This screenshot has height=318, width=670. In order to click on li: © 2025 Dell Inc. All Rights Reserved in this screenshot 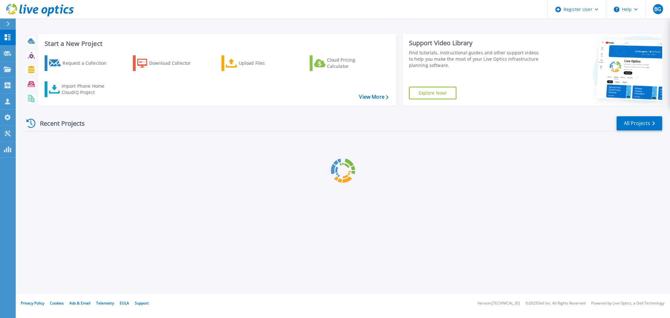, I will do `click(556, 303)`.